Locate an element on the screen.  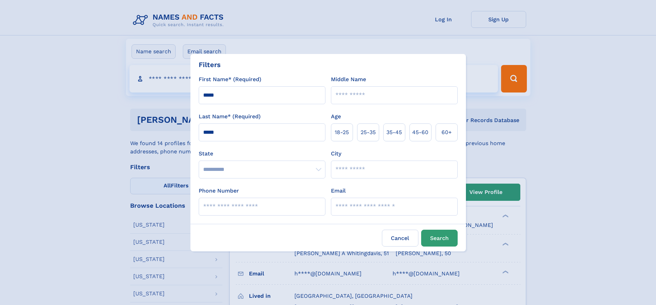
span: 25‑35 is located at coordinates (368, 132).